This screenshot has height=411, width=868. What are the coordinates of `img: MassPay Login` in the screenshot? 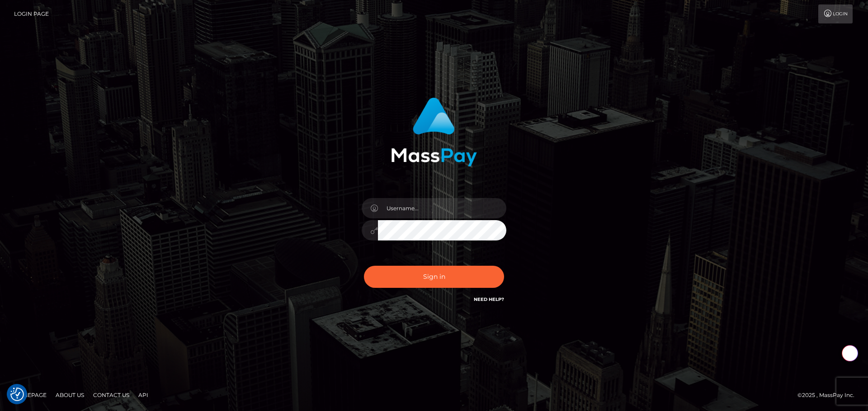 It's located at (434, 132).